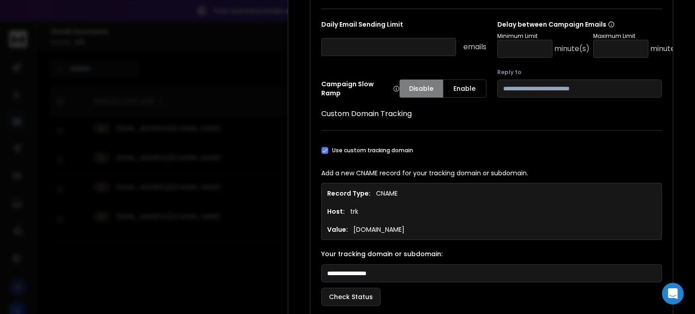 The height and width of the screenshot is (314, 695). I want to click on div: Open Intercom Messenger, so click(673, 294).